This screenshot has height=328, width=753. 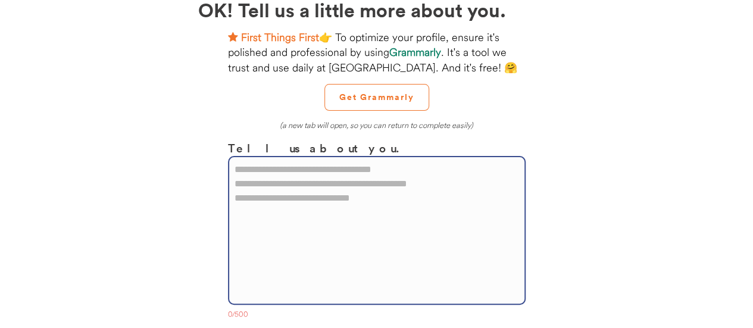 What do you see at coordinates (376, 125) in the screenshot?
I see `em: (a new tab will open, so you can return to complete easily)` at bounding box center [376, 125].